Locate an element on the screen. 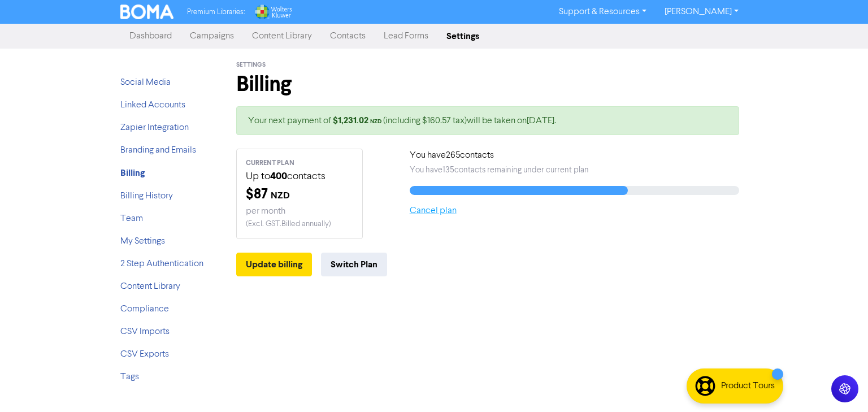  a: Billing History is located at coordinates (147, 196).